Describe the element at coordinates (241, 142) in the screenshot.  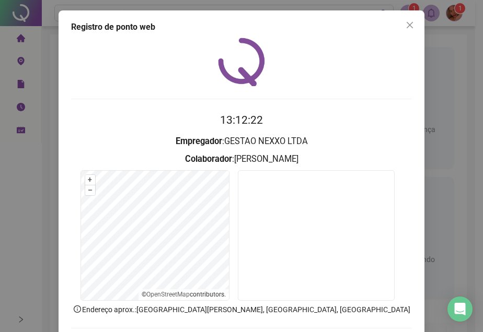
I see `h3: : GESTAO NEXXO LTDA` at that location.